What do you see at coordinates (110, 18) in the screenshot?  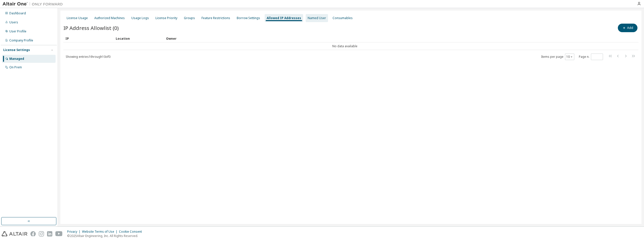 I see `div: Authorized Machines` at bounding box center [110, 18].